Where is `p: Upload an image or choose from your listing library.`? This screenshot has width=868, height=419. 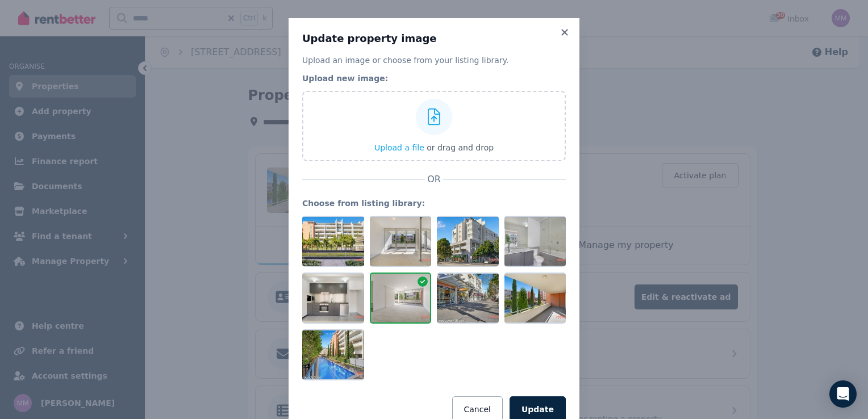 p: Upload an image or choose from your listing library. is located at coordinates (434, 60).